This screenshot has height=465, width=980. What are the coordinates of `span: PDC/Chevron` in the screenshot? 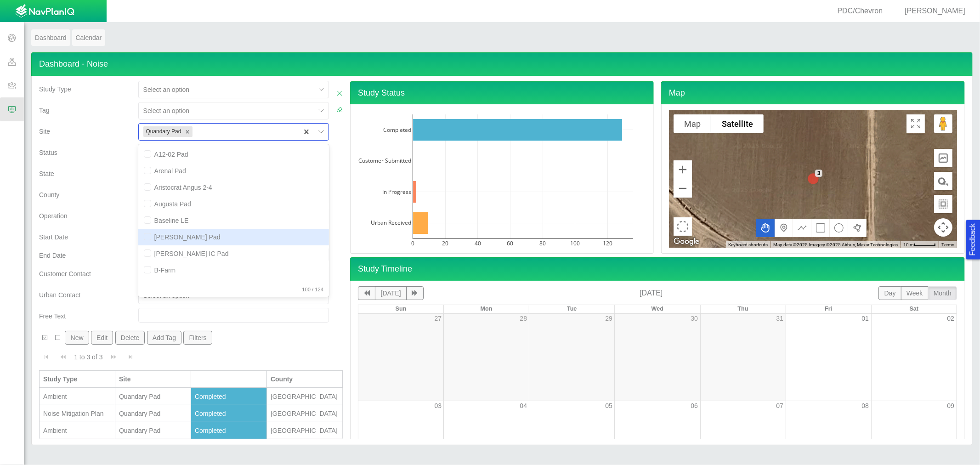 It's located at (860, 11).